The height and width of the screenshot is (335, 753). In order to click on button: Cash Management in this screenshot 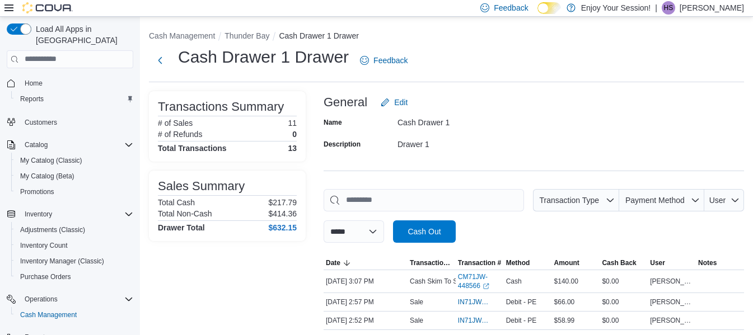, I will do `click(182, 36)`.